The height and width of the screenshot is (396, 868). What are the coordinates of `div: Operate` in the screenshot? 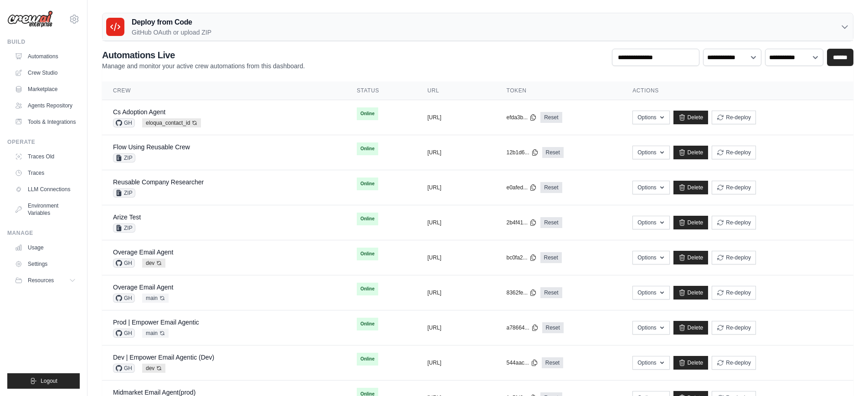 It's located at (43, 142).